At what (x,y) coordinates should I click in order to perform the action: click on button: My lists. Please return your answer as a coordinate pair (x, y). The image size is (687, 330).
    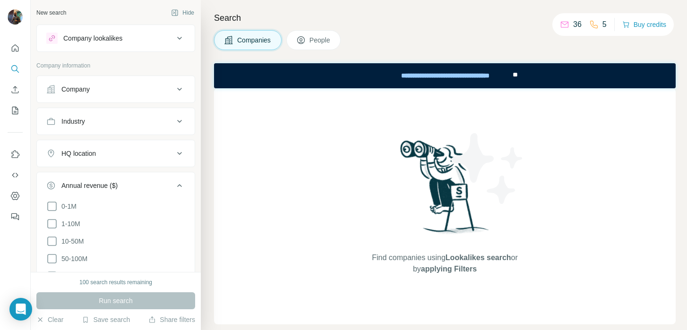
    Looking at the image, I should click on (15, 111).